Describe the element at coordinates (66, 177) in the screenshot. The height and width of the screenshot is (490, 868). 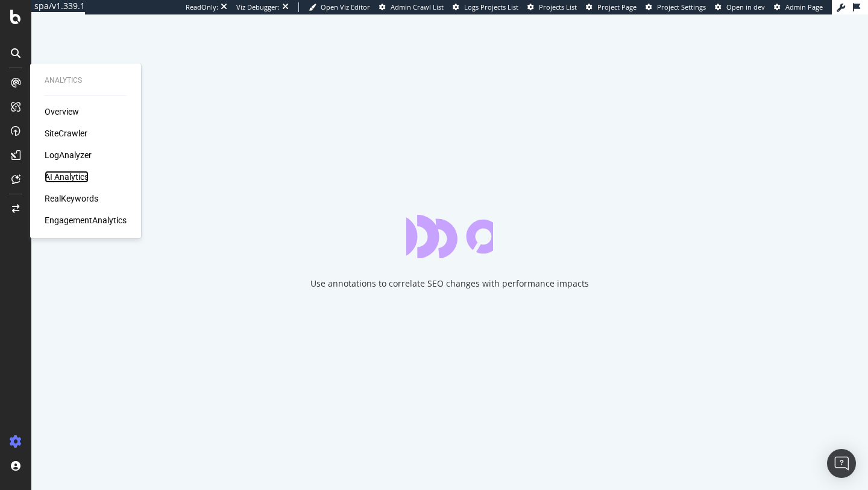
I see `div: AI Analytics` at that location.